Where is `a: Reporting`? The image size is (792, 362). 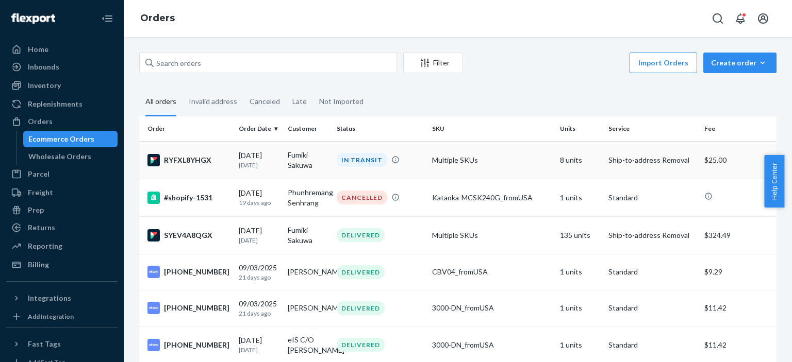
a: Reporting is located at coordinates (62, 246).